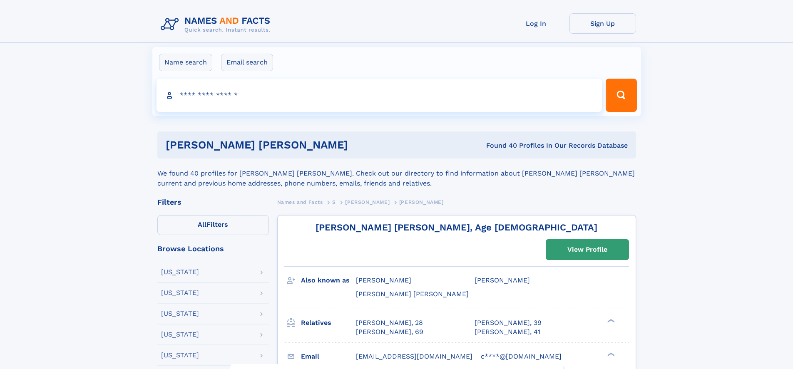 The image size is (793, 369). Describe the element at coordinates (621, 95) in the screenshot. I see `button: Search Button` at that location.